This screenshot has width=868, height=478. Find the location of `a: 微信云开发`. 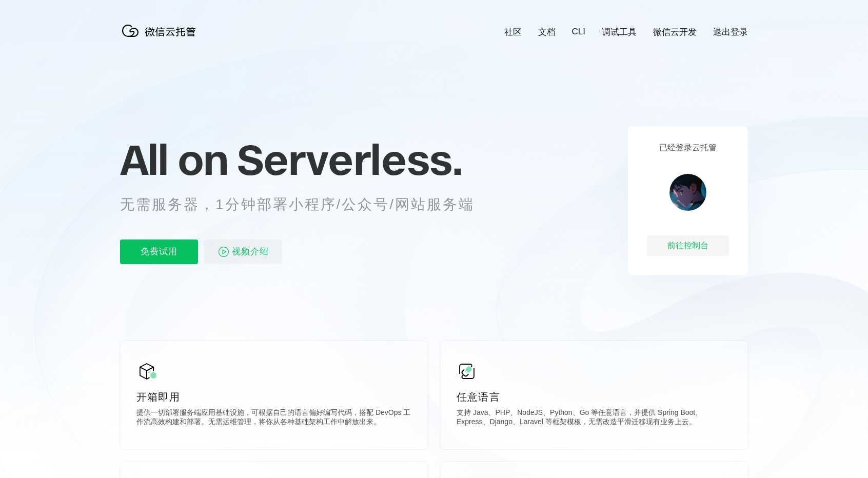

a: 微信云开发 is located at coordinates (675, 32).